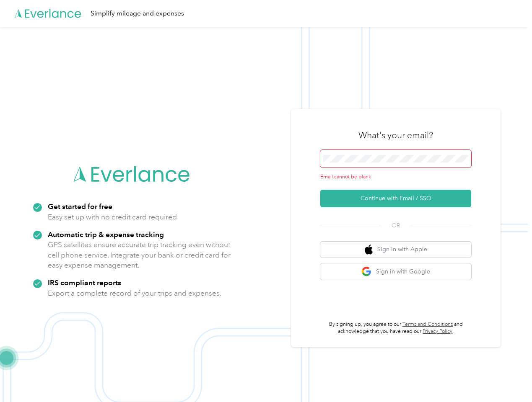 Image resolution: width=532 pixels, height=402 pixels. What do you see at coordinates (137, 13) in the screenshot?
I see `div: Simplify mileage and expenses` at bounding box center [137, 13].